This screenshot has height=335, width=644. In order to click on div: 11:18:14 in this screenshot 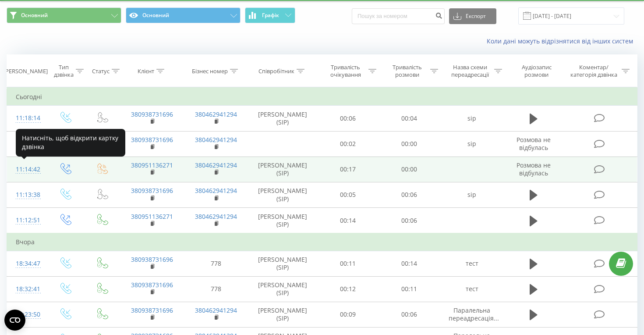, I will do `click(27, 118)`.